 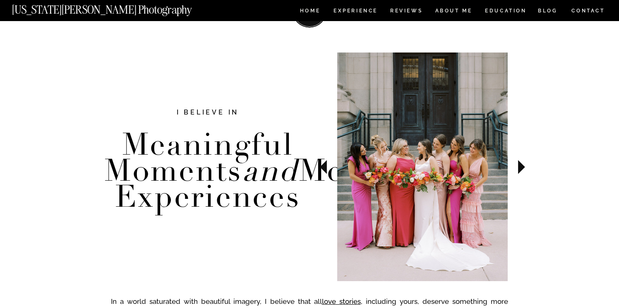 I want to click on a: HOME, so click(x=310, y=12).